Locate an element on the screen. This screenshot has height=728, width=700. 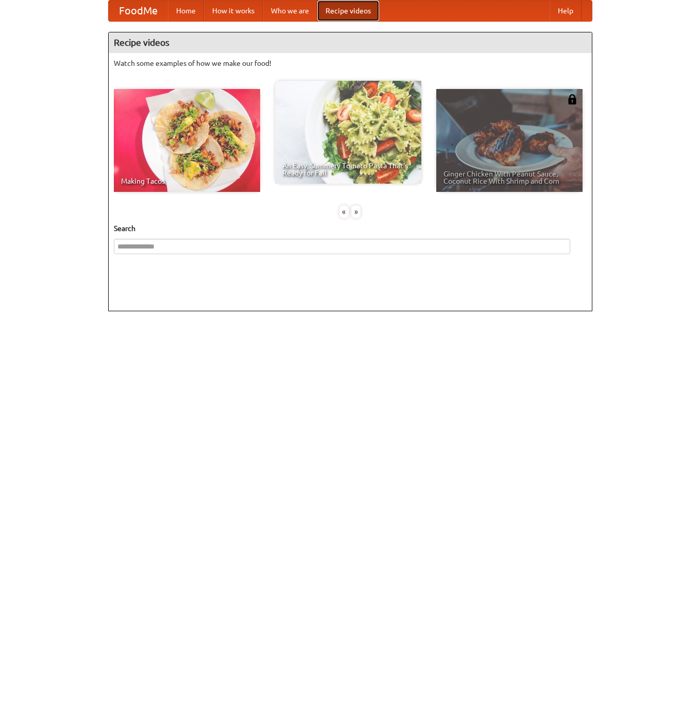
h5: Search is located at coordinates (350, 229).